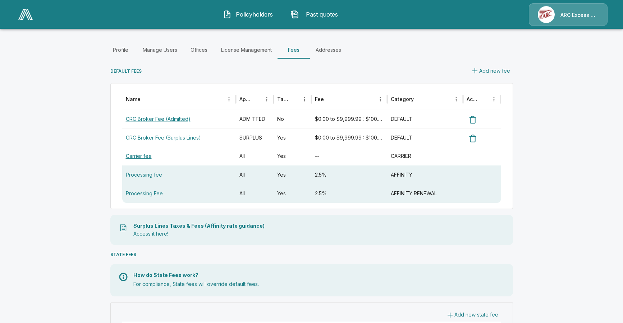 The width and height of the screenshot is (623, 323). Describe the element at coordinates (490, 71) in the screenshot. I see `button: Add new fee` at that location.